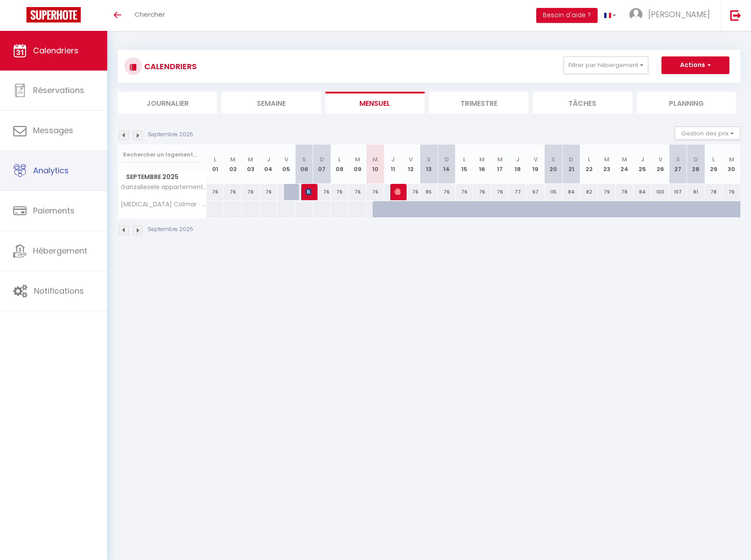 The height and width of the screenshot is (560, 751). Describe the element at coordinates (56, 50) in the screenshot. I see `span: Calendriers` at that location.